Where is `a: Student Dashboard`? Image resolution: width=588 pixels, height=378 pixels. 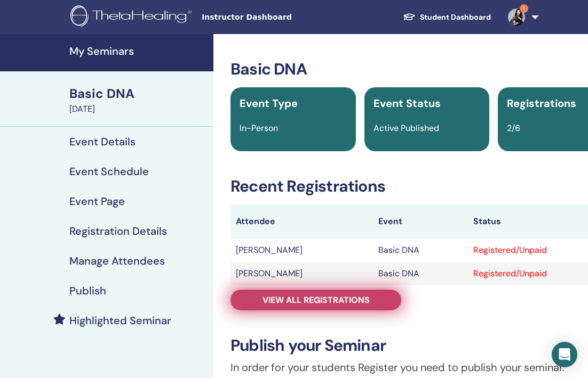 a: Student Dashboard is located at coordinates (446, 17).